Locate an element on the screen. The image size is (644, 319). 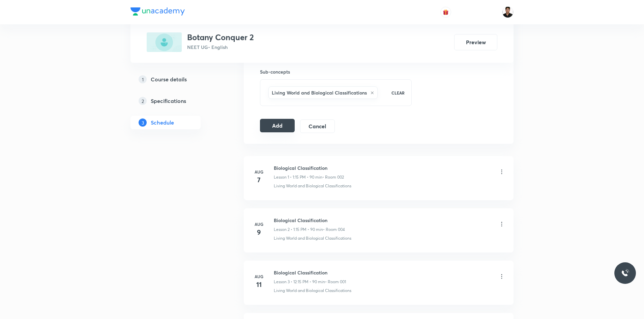
p: 2 is located at coordinates (142, 101).